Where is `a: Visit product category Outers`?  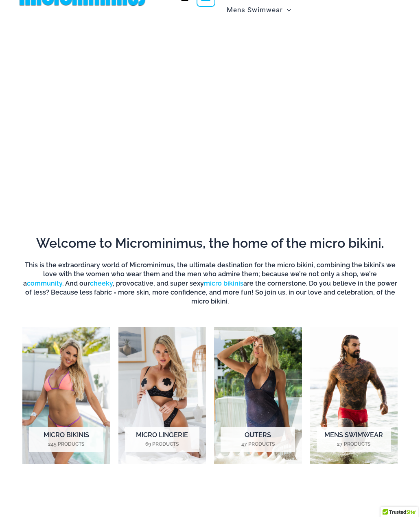 a: Visit product category Outers is located at coordinates (258, 395).